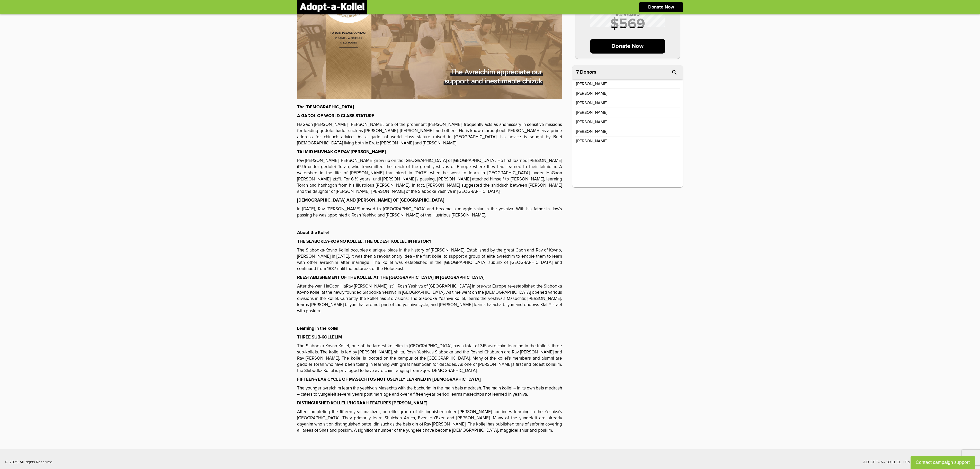 This screenshot has height=469, width=980. What do you see at coordinates (943, 462) in the screenshot?
I see `button: Contact campaign support` at bounding box center [943, 462].